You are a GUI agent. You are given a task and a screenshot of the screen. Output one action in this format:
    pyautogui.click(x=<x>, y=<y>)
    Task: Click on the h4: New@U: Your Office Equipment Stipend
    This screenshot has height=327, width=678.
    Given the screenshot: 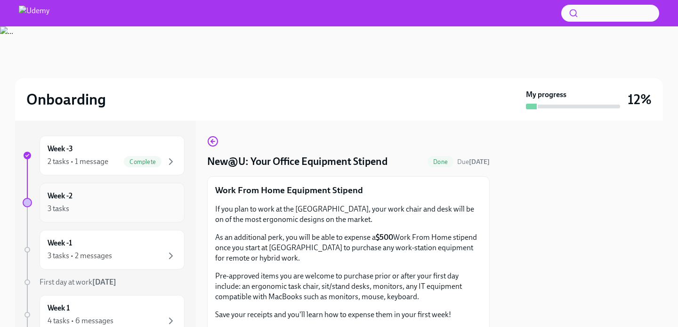 What is the action you would take?
    pyautogui.click(x=297, y=161)
    